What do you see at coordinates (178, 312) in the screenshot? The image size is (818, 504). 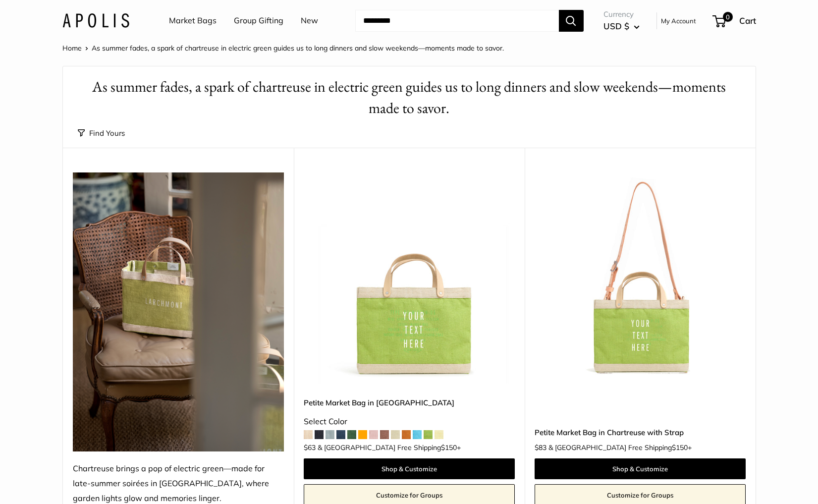 I see `img: Chartreuse brings a pop of electric green—made for late-summer soirées in Larchmont, where garden...` at bounding box center [178, 312].